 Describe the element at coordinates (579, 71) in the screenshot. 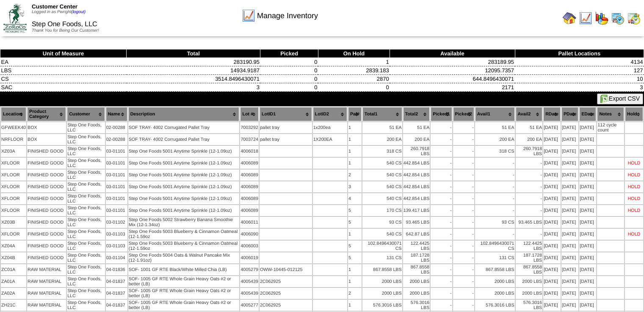

I see `td: 127` at that location.